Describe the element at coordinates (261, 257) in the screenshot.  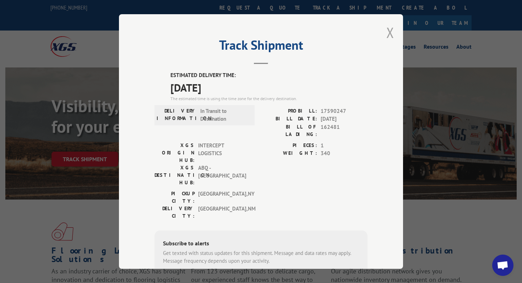
I see `div: Get texted with status updates for this shipment. Message and data rates may apply. Message frequ...` at that location.